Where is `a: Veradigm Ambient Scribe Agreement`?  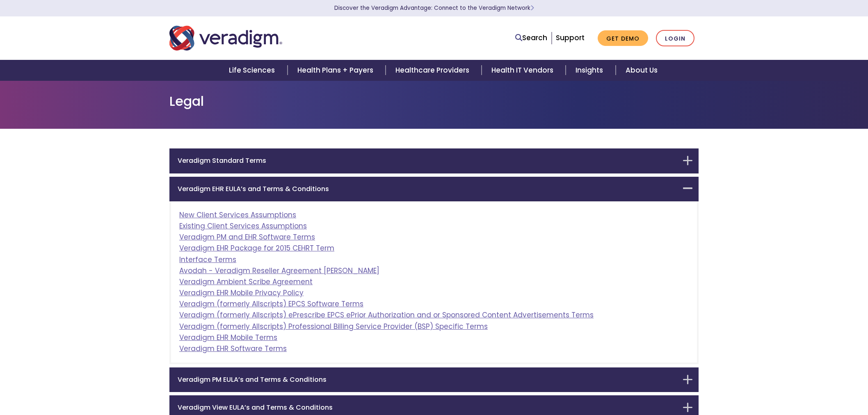 a: Veradigm Ambient Scribe Agreement is located at coordinates (246, 282).